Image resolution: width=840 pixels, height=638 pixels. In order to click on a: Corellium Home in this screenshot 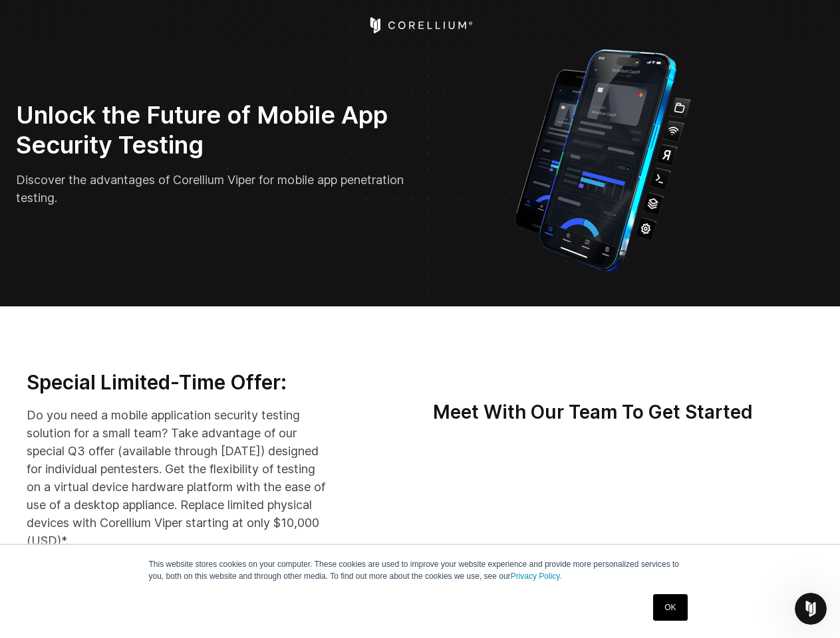, I will do `click(420, 26)`.